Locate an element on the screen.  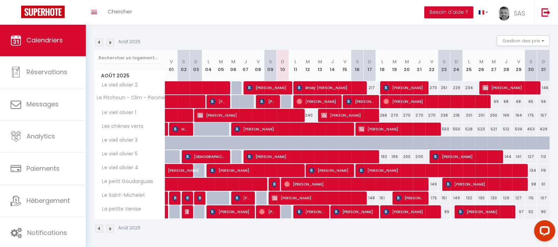
div: 98 is located at coordinates (531, 184).